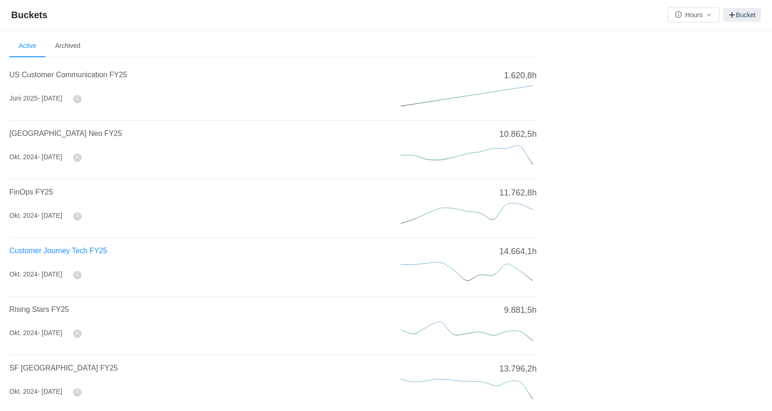 The height and width of the screenshot is (411, 772). I want to click on li: Active, so click(27, 46).